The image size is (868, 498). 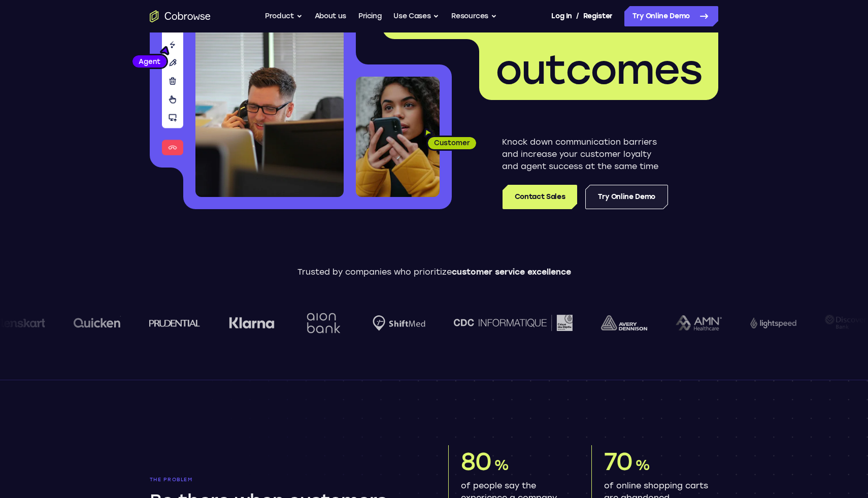 I want to click on img: A customer support agent talking on the phone, so click(x=270, y=106).